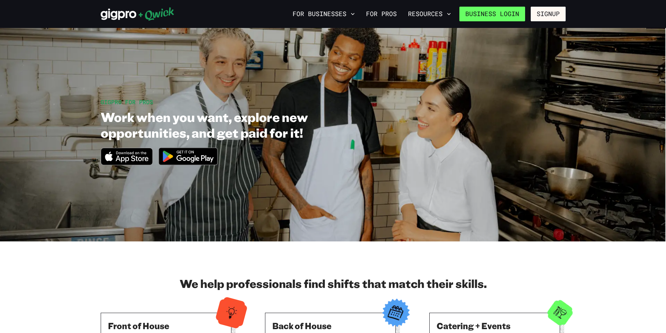  Describe the element at coordinates (429, 14) in the screenshot. I see `button: Resources` at that location.